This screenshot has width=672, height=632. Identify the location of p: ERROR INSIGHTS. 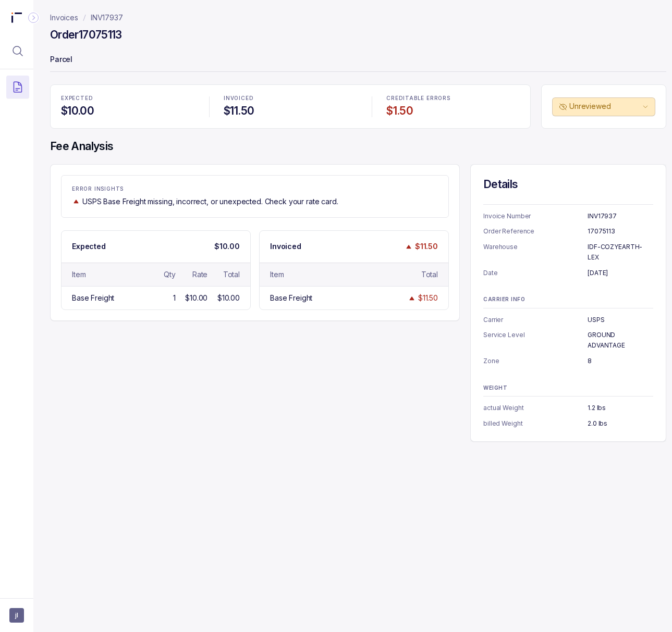
(255, 189).